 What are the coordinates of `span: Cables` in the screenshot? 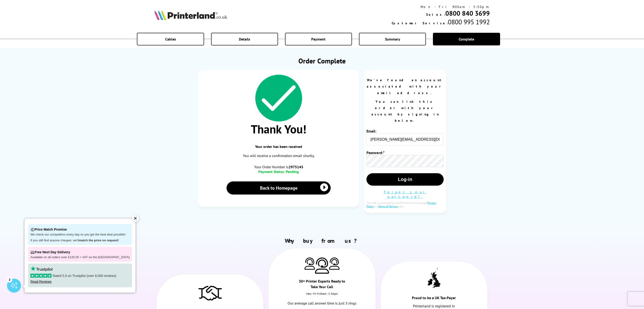 It's located at (171, 39).